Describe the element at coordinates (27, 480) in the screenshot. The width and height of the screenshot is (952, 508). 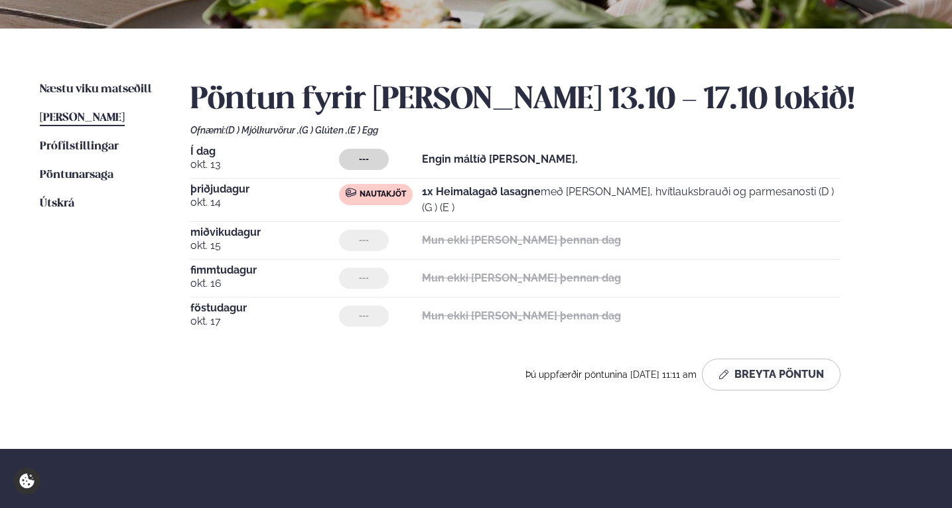
I see `a: Cookie settings` at that location.